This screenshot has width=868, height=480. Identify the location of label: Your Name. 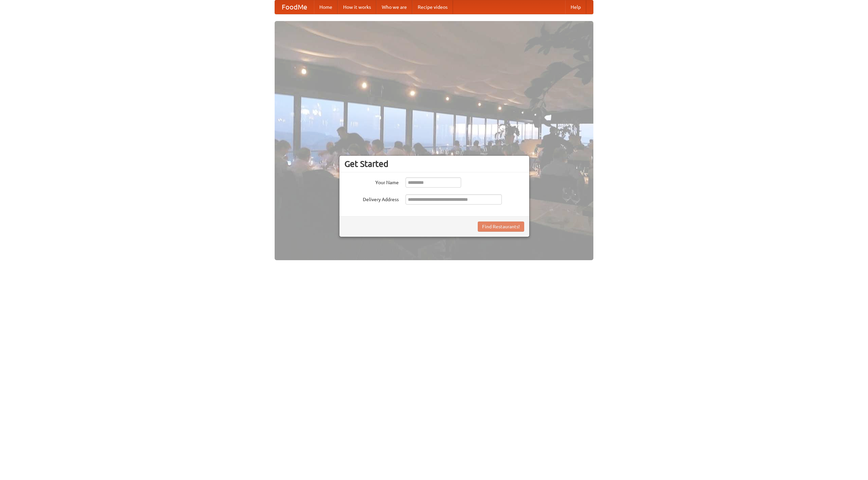
(372, 181).